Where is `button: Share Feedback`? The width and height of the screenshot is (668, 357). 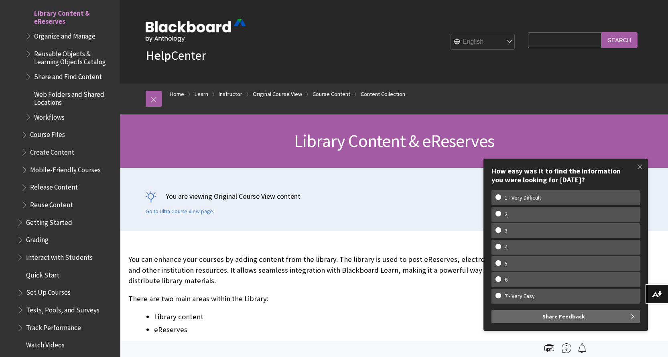
button: Share Feedback is located at coordinates (566, 316).